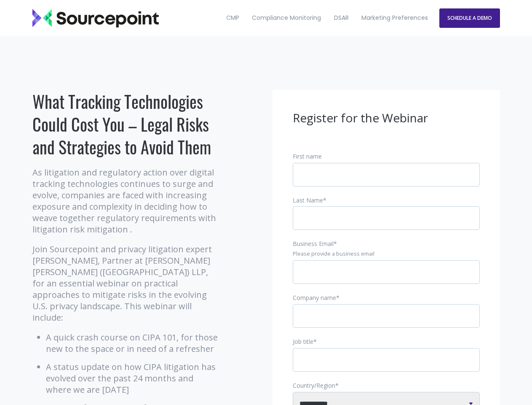 This screenshot has width=532, height=405. Describe the element at coordinates (470, 18) in the screenshot. I see `a: SCHEDULE A DEMO` at that location.